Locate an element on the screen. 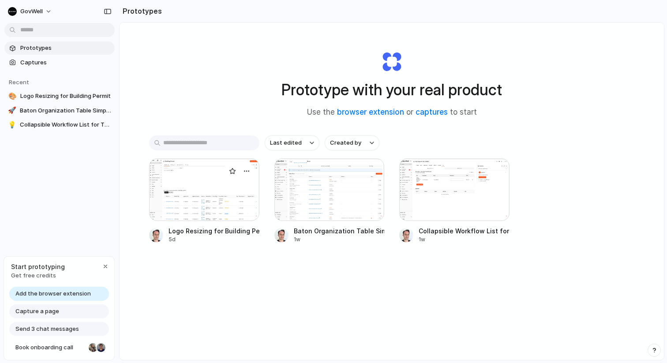 This screenshot has width=667, height=363. a: Captures is located at coordinates (60, 63).